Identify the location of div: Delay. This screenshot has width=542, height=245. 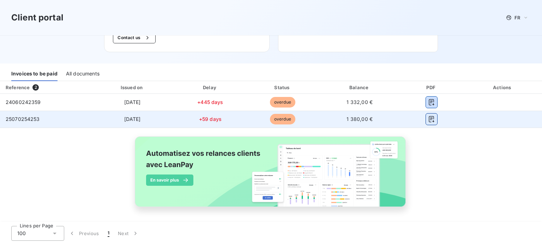
(210, 88).